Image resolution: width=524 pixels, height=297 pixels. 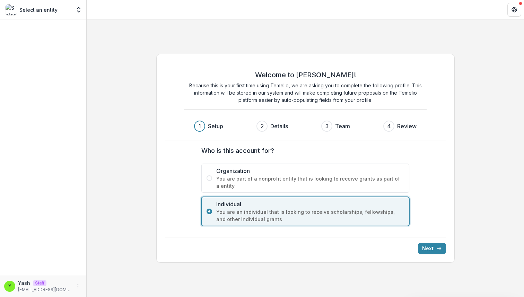 I want to click on div: 4, so click(x=389, y=126).